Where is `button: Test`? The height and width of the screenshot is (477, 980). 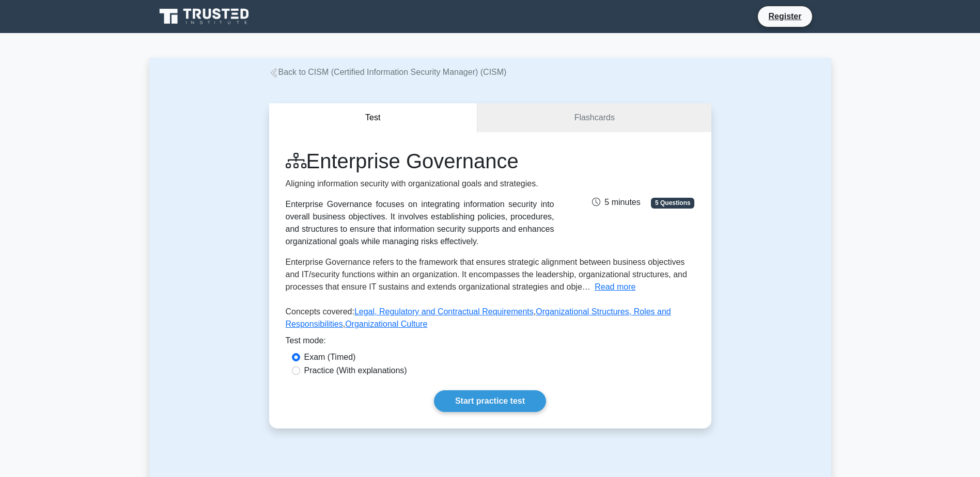 button: Test is located at coordinates (373, 118).